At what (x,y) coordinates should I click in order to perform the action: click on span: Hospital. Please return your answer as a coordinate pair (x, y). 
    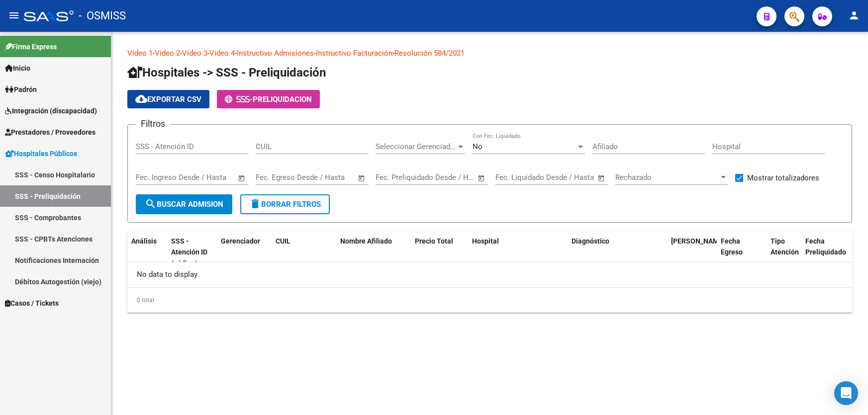
    Looking at the image, I should click on (486, 241).